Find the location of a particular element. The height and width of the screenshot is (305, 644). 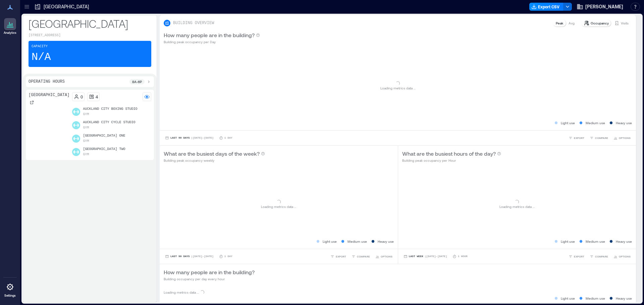

a: Analytics is located at coordinates (10, 27).